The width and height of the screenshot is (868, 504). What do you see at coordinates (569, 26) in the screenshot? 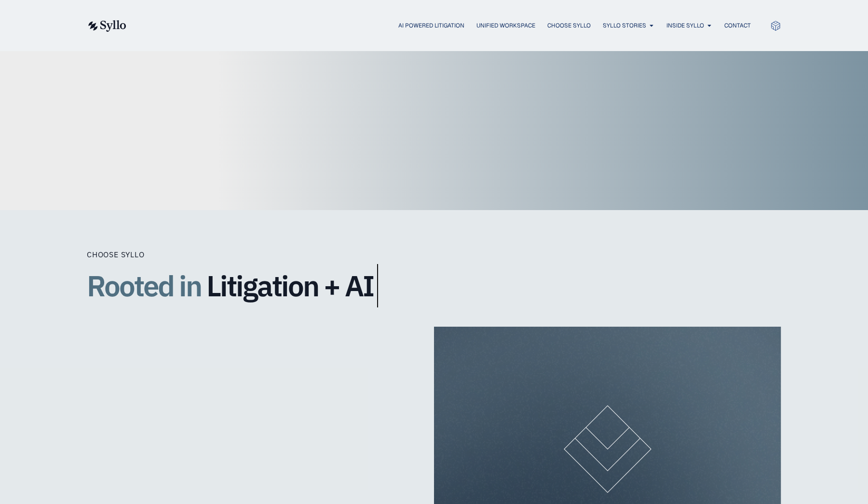
I see `a: Choose Syllo` at bounding box center [569, 26].